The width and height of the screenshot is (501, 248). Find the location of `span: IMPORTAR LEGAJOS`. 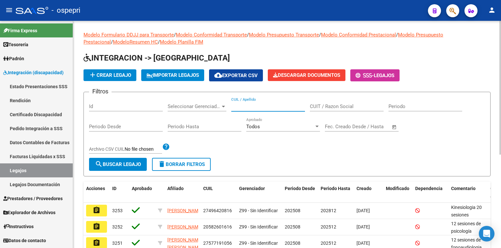

span: IMPORTAR LEGAJOS is located at coordinates (172, 75).